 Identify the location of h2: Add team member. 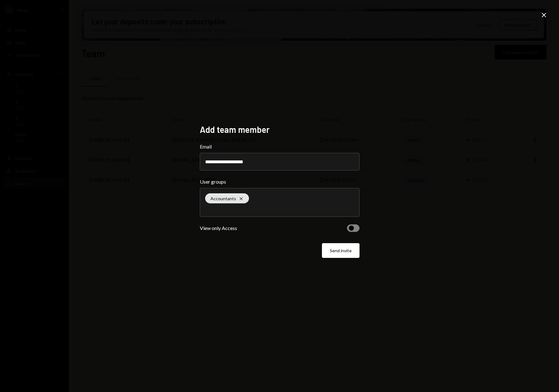
(280, 129).